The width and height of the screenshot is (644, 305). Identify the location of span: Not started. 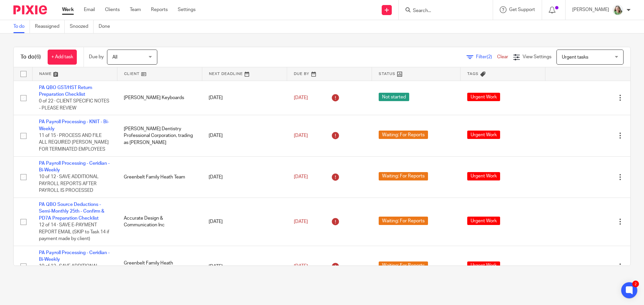
(394, 96).